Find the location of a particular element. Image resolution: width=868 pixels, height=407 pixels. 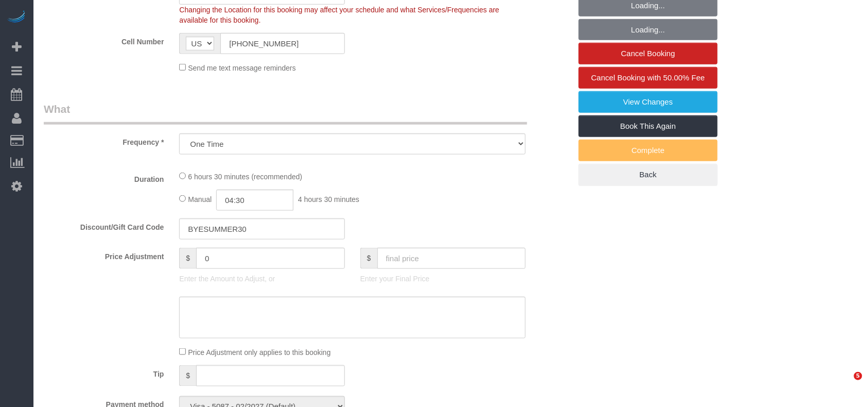

span: Changing the Location for this booking may affect your schedule and what Services/Frequencies are... is located at coordinates (339, 15).